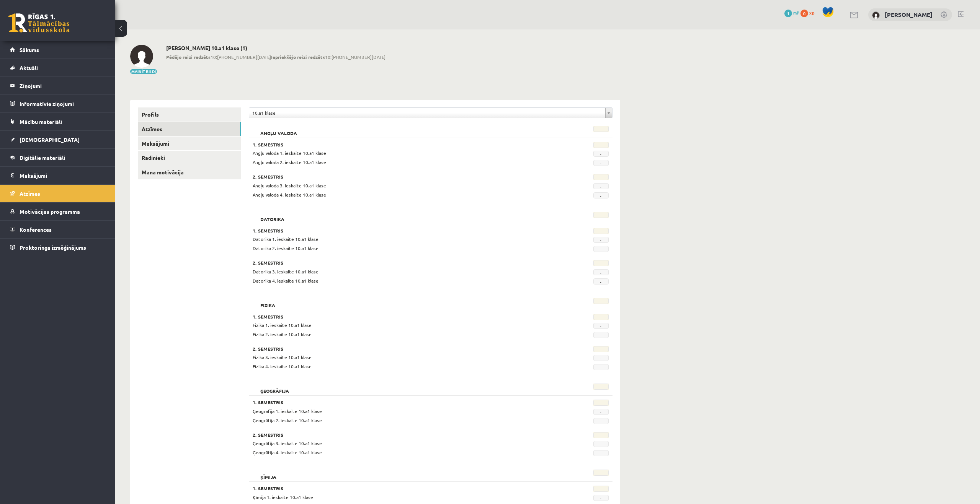 This screenshot has height=504, width=980. What do you see at coordinates (50, 211) in the screenshot?
I see `span: Motivācijas programma` at bounding box center [50, 211].